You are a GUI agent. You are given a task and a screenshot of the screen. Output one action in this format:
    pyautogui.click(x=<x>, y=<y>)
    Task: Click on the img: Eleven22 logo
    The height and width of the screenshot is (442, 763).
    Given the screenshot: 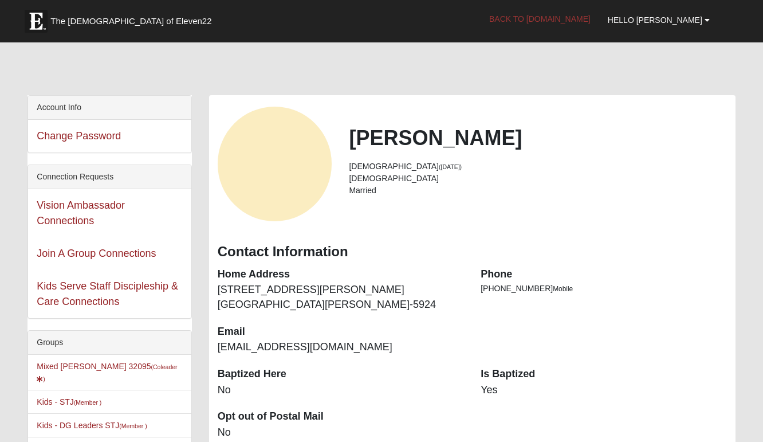 What is the action you would take?
    pyautogui.click(x=36, y=21)
    